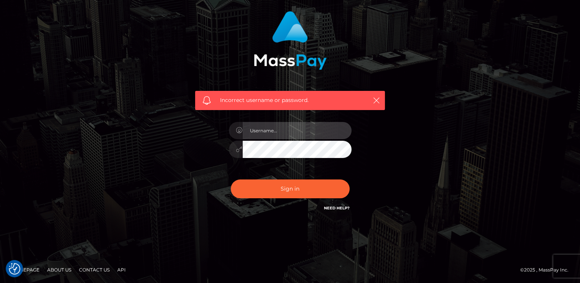  What do you see at coordinates (297, 130) in the screenshot?
I see `input: Username...` at bounding box center [297, 130].